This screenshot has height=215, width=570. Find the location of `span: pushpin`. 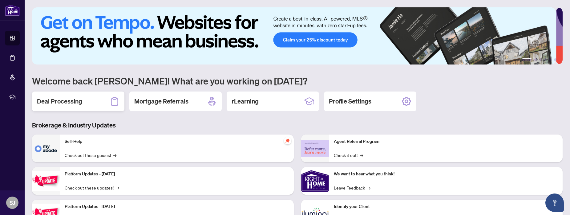

span: pushpin is located at coordinates (287, 141).